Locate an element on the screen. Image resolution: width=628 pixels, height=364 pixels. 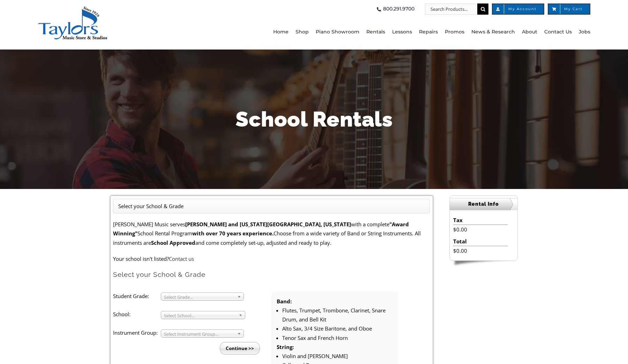
span: My Account is located at coordinates (518, 9).